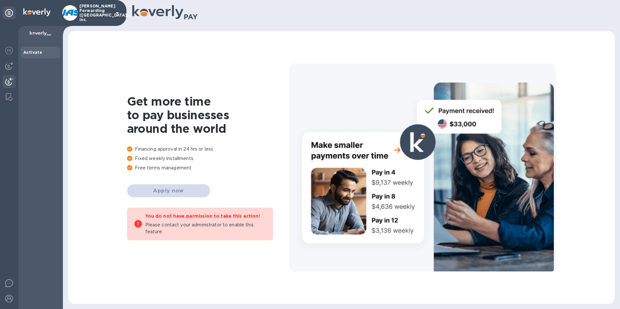 This screenshot has height=309, width=620. I want to click on img: Logo, so click(37, 12).